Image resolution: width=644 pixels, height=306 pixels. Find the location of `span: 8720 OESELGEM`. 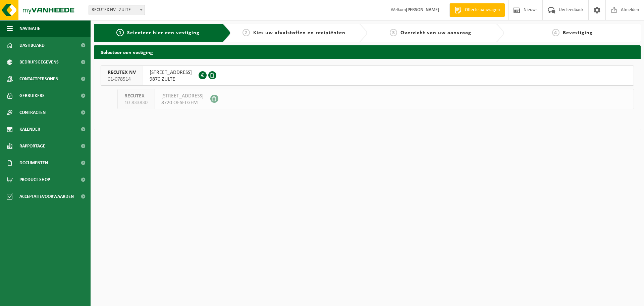

span: 8720 OESELGEM is located at coordinates (183, 103).